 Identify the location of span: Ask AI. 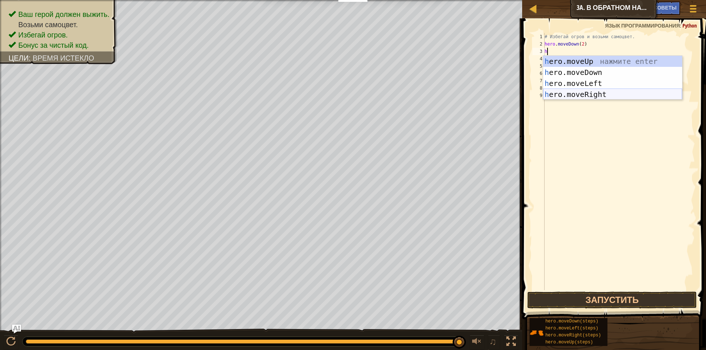
(640, 7).